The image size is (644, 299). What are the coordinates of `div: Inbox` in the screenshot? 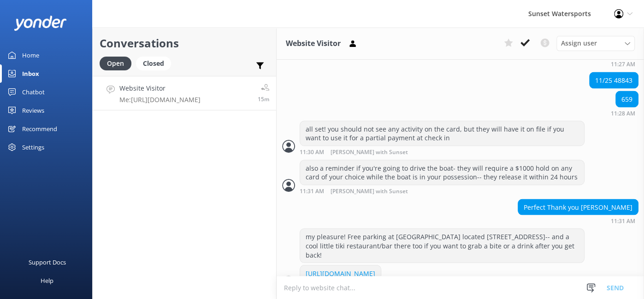 It's located at (30, 73).